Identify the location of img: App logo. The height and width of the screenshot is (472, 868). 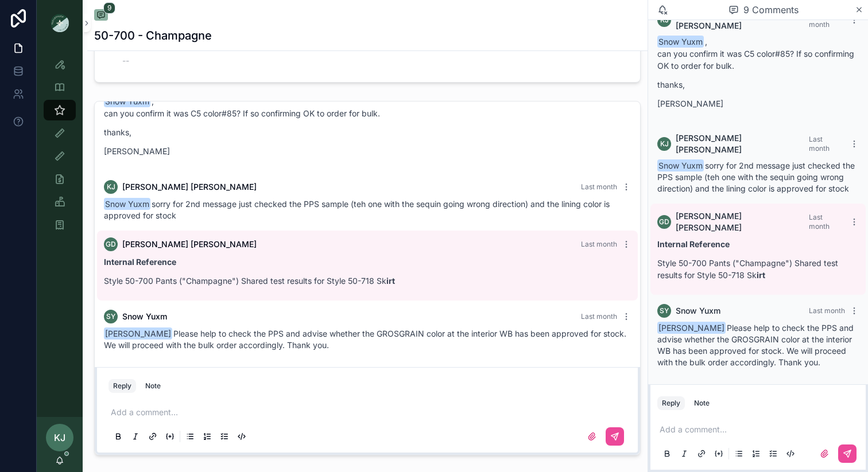
(60, 23).